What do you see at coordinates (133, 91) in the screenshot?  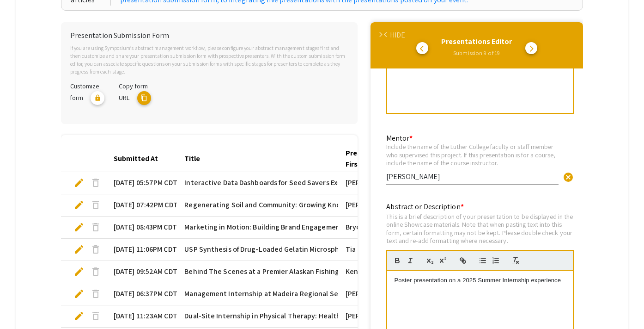 I see `span: Copy form URL` at bounding box center [133, 91].